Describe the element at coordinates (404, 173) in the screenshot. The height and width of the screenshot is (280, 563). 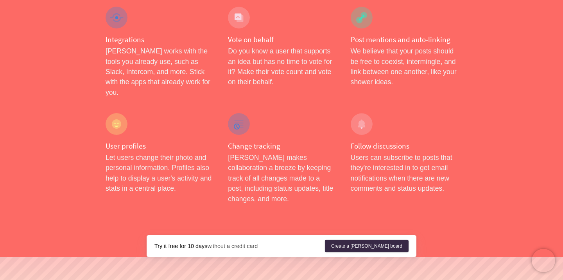
I see `p: Users can subscribe to posts that they're interested in to get email notifications when there are...` at that location.